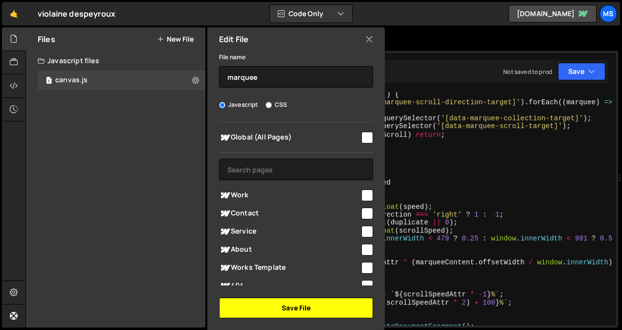 The width and height of the screenshot is (622, 330). What do you see at coordinates (46, 39) in the screenshot?
I see `h2: Files` at bounding box center [46, 39].